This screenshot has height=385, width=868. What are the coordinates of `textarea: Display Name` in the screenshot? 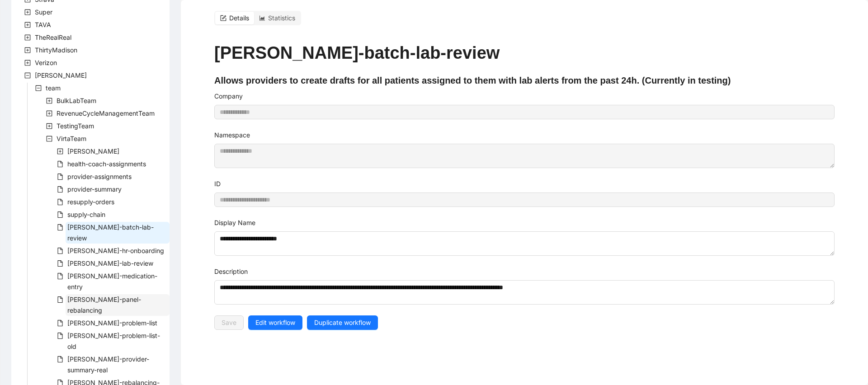 It's located at (524, 243).